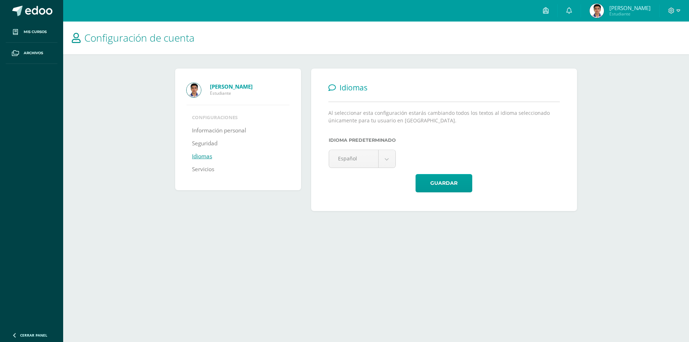 The width and height of the screenshot is (689, 342). What do you see at coordinates (34, 335) in the screenshot?
I see `span: Cerrar panel` at bounding box center [34, 335].